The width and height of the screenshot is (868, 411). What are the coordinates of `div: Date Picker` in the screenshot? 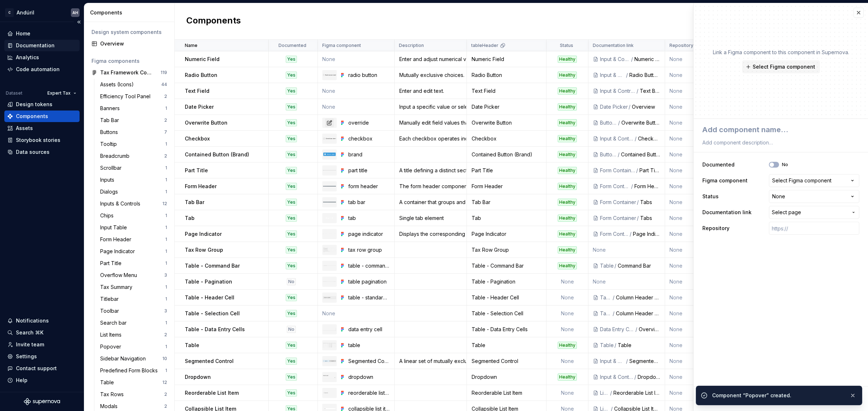 It's located at (614, 107).